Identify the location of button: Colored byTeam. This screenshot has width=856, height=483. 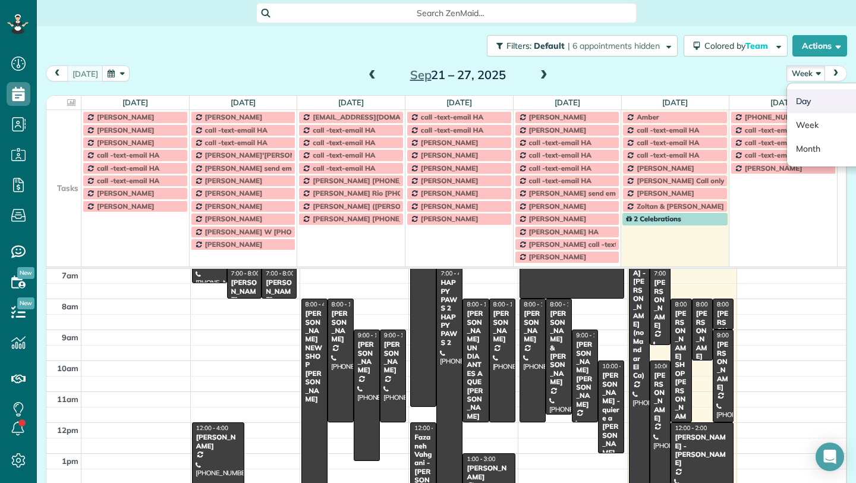
(736, 46).